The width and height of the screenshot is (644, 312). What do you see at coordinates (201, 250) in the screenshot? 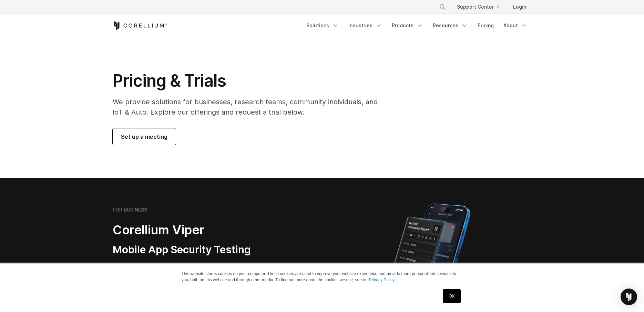
I see `h3: Mobile App Security Testing` at bounding box center [201, 250].